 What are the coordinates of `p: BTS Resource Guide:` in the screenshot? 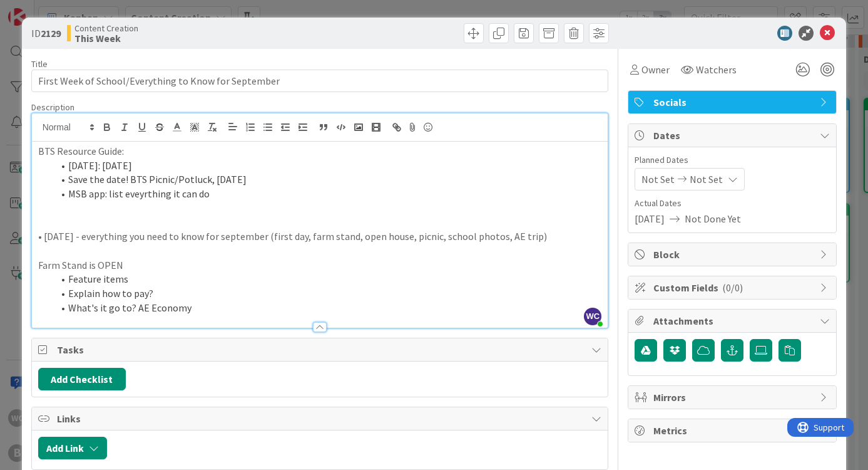 It's located at (320, 151).